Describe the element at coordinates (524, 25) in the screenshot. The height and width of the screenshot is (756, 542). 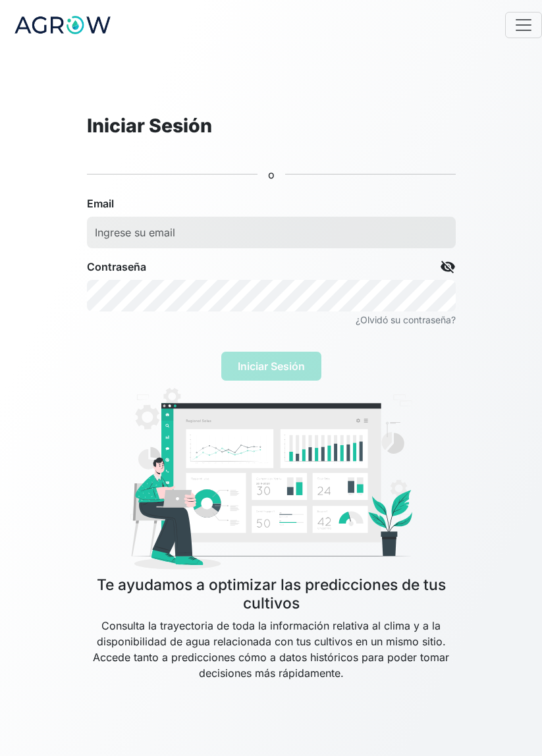
I see `button: Toggle navigation` at that location.